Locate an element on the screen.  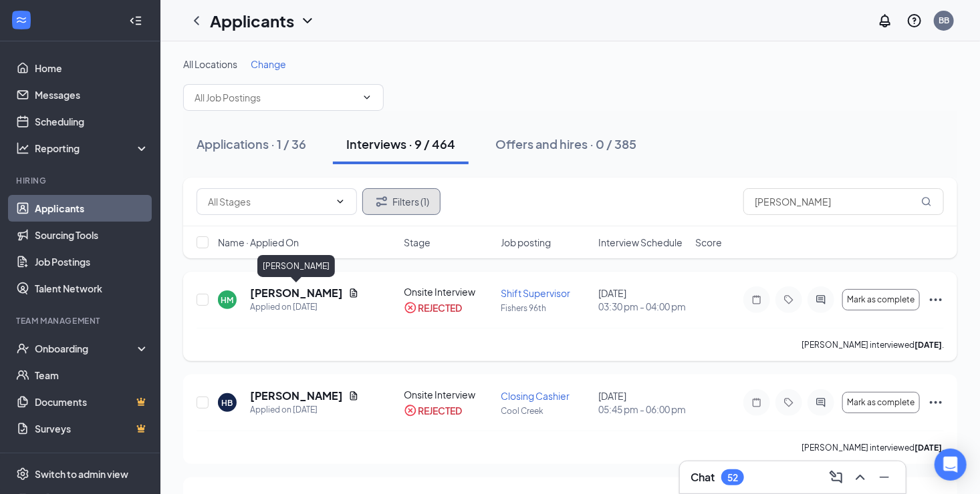
p: Fishers 96th is located at coordinates (546, 308).